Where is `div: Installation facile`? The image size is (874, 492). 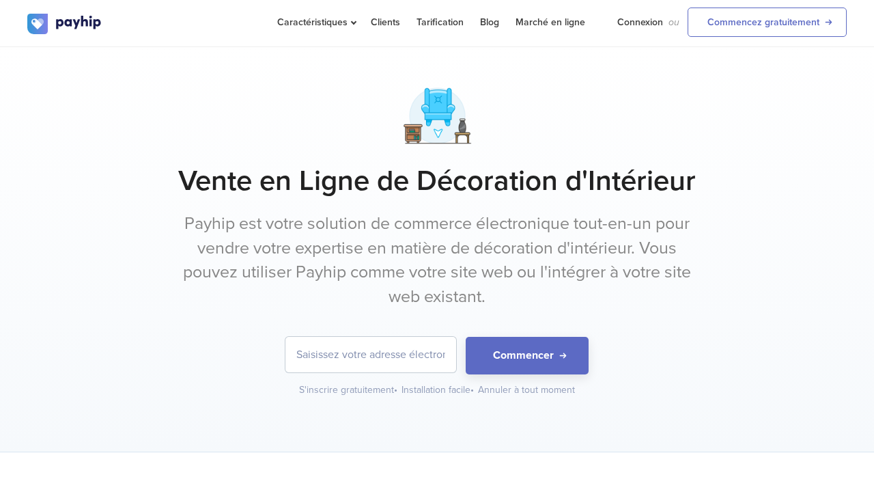 div: Installation facile is located at coordinates (438, 390).